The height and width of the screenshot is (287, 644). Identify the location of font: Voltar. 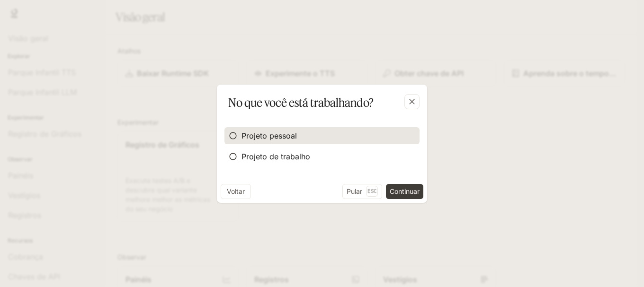
(236, 191).